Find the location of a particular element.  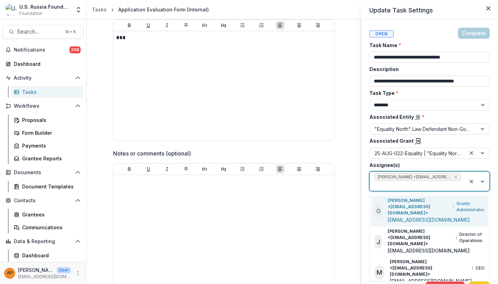

label: Task Name is located at coordinates (428, 45).